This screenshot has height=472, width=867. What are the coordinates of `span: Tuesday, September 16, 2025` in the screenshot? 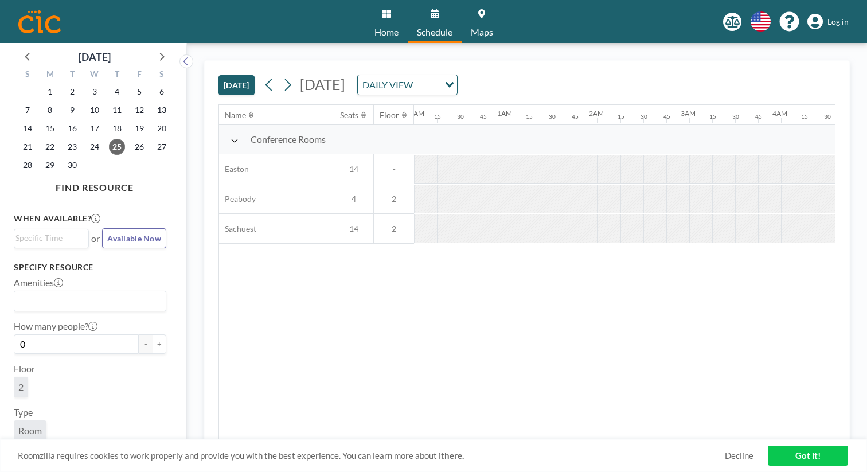 It's located at (72, 128).